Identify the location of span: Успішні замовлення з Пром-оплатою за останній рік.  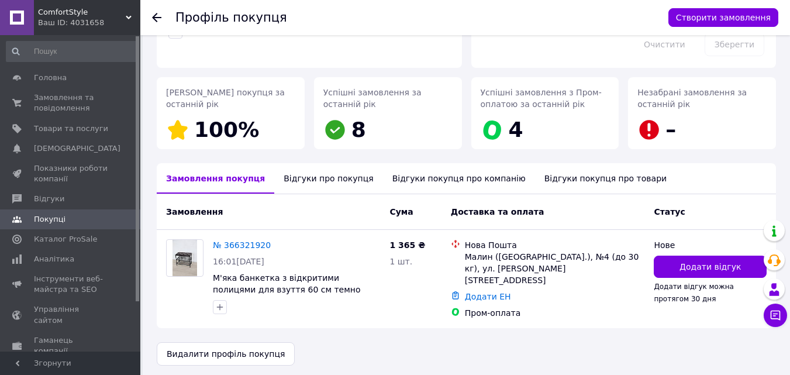
(541, 98).